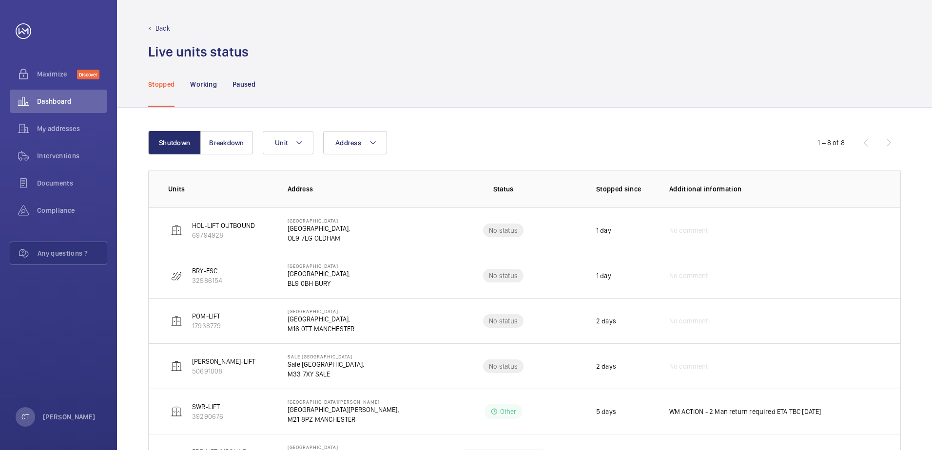 This screenshot has width=932, height=450. Describe the element at coordinates (72, 183) in the screenshot. I see `span: Documents` at that location.